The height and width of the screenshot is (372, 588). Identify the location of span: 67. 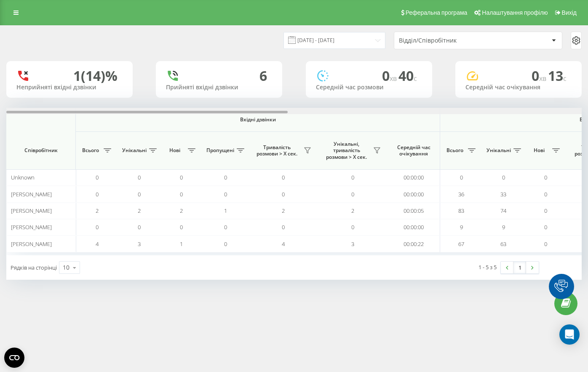
(461, 244).